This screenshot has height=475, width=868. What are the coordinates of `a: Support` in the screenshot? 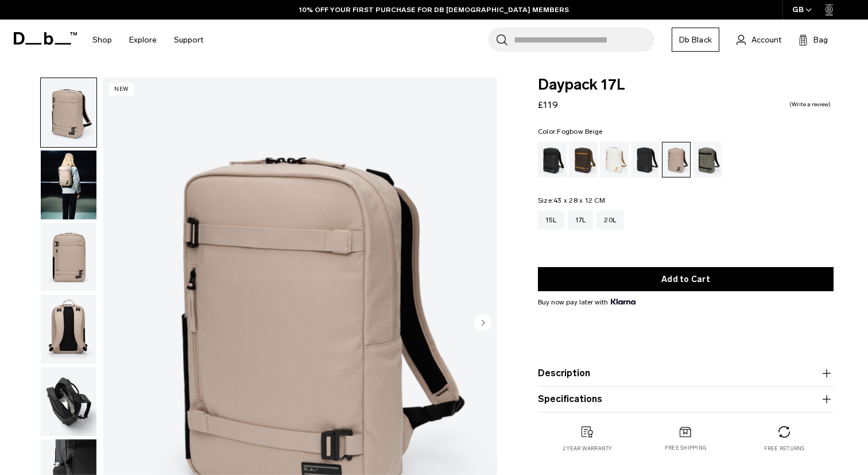 It's located at (188, 39).